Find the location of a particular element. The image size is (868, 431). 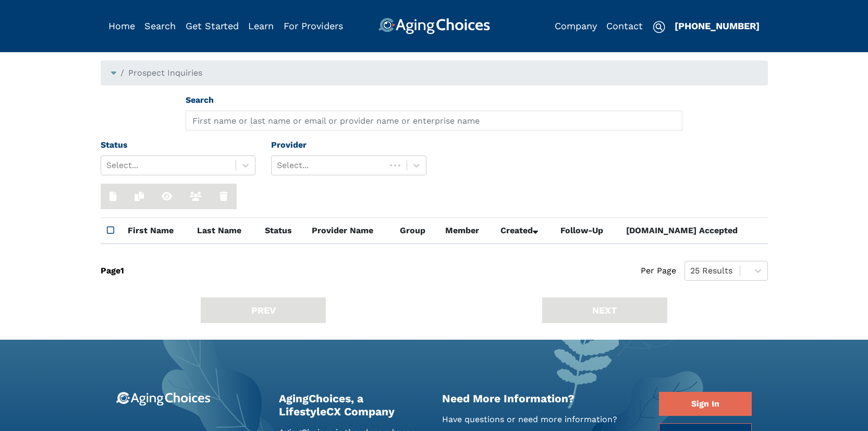

button: View is located at coordinates (167, 196).